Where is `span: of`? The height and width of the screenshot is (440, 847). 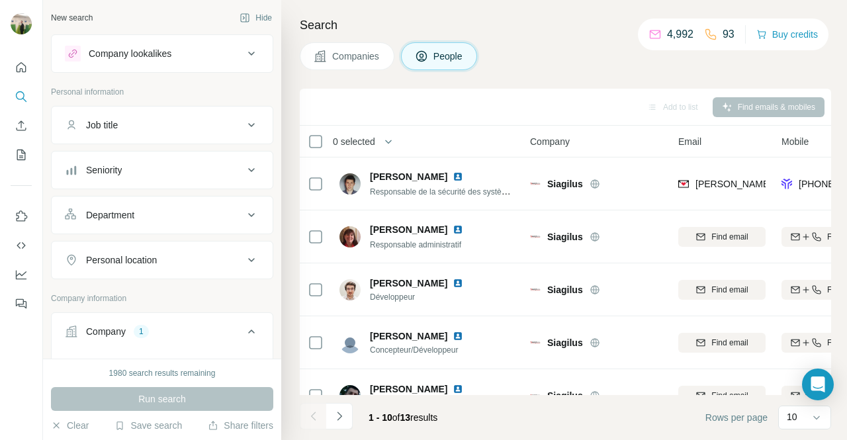 span: of is located at coordinates (396, 418).